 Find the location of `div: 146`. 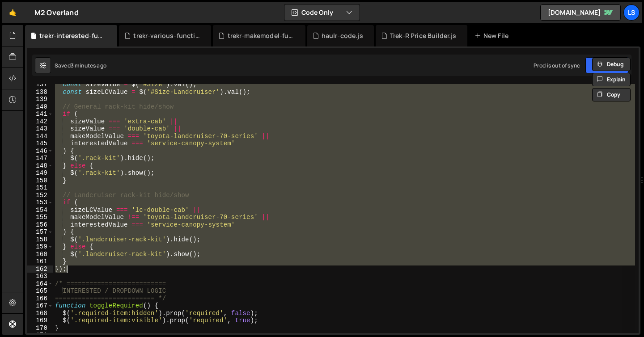

div: 146 is located at coordinates (40, 151).